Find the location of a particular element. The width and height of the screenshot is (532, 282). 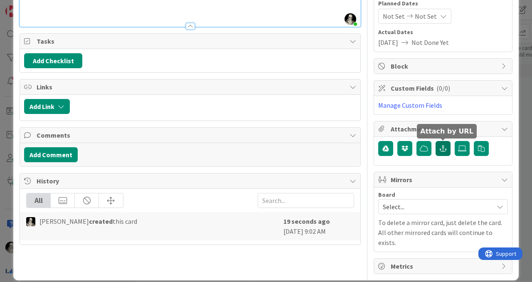

span: ( 0/0 ) is located at coordinates (443, 88).